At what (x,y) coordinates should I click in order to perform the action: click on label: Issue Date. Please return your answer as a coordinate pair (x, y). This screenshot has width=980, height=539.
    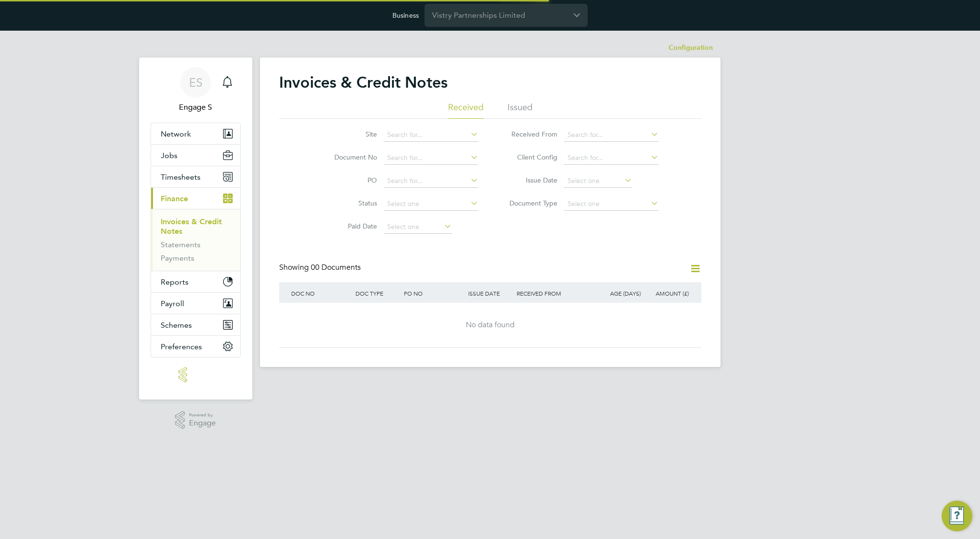
    Looking at the image, I should click on (530, 180).